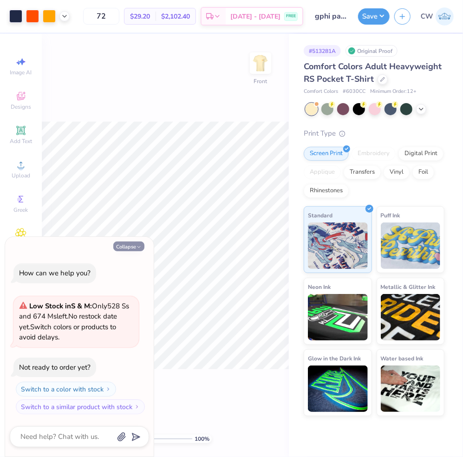 The image size is (463, 457). Describe the element at coordinates (322, 51) in the screenshot. I see `div: # 513281A` at that location.